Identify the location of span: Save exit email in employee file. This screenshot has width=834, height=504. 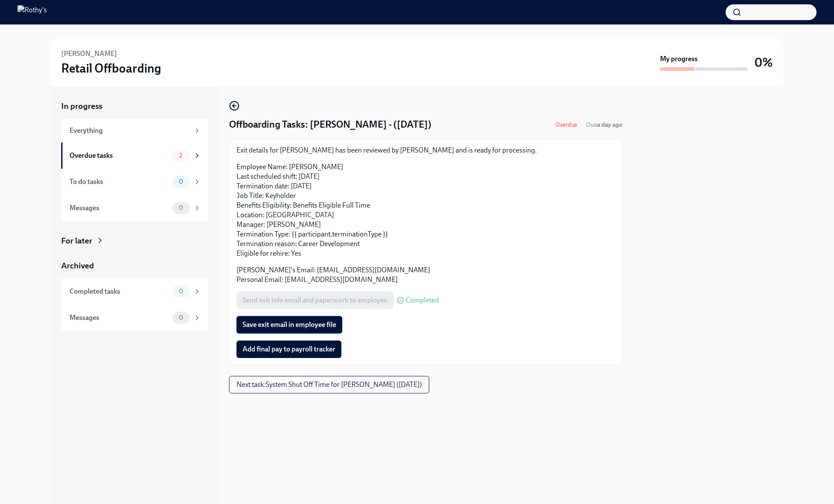
(289, 325).